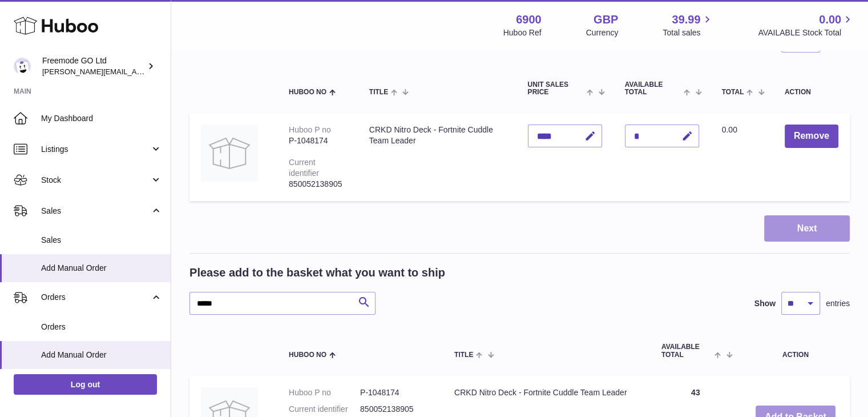 This screenshot has height=417, width=868. Describe the element at coordinates (688, 25) in the screenshot. I see `a: 39.99 Total sales` at that location.